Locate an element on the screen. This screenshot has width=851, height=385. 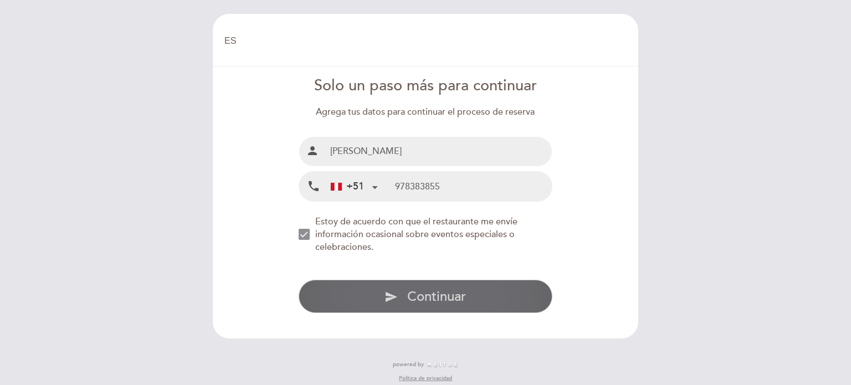
button: send Continuar is located at coordinates (425, 296).